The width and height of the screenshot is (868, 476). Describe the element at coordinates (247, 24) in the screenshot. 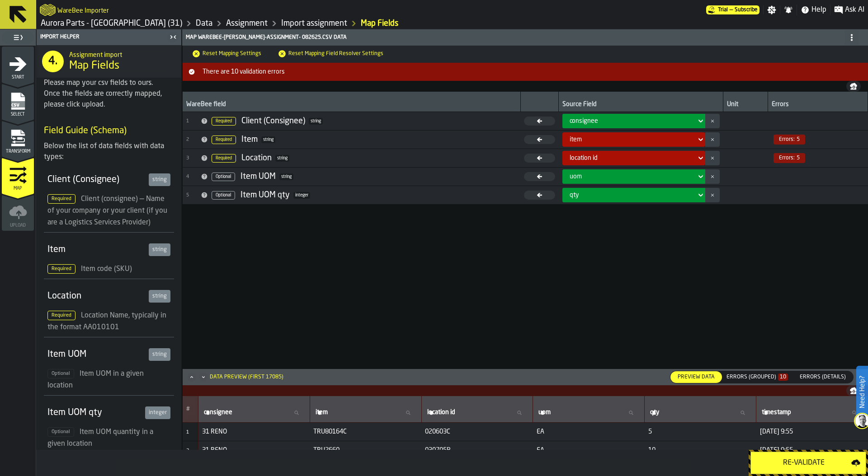

I see `a: link-to-/wh/i/aa2e4adb-2cd5-4688-aa4a-ec82bcf75d46/data/assignments/` at that location.